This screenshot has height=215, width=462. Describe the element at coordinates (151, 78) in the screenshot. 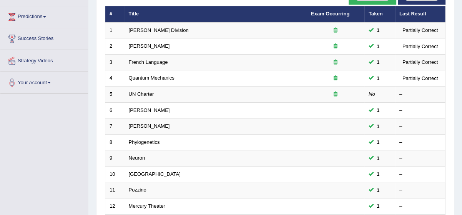

I see `a: Quantum Mechanics` at that location.